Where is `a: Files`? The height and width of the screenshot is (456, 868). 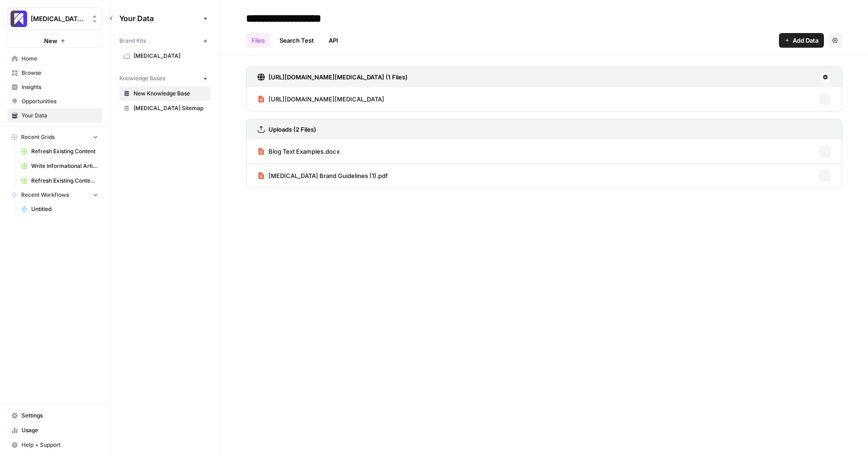 a: Files is located at coordinates (258, 41).